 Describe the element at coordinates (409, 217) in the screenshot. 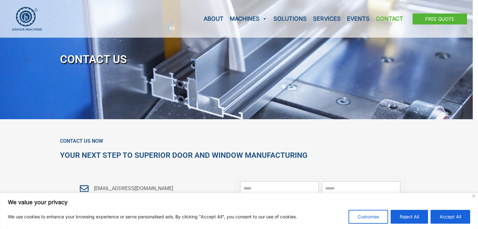

I see `button: Reject All` at that location.